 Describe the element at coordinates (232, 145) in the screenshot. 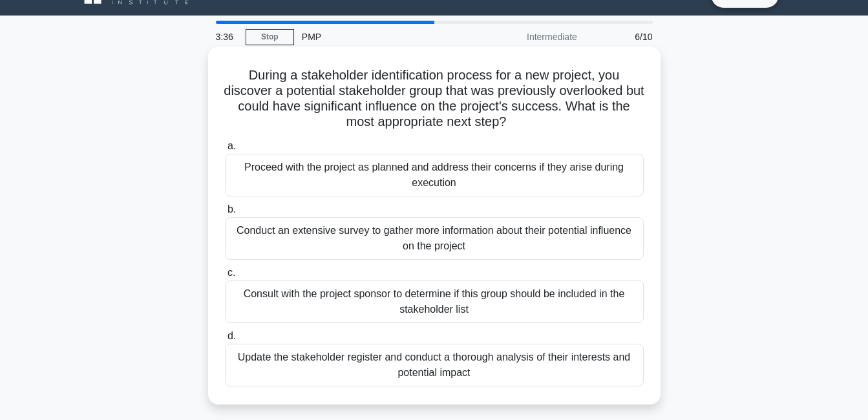

I see `span: a.` at that location.